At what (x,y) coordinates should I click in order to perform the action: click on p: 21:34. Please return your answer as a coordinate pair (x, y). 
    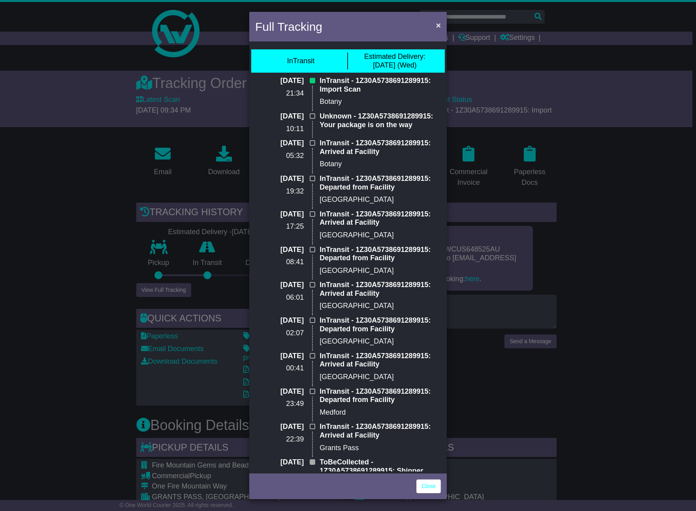
    Looking at the image, I should click on (279, 94).